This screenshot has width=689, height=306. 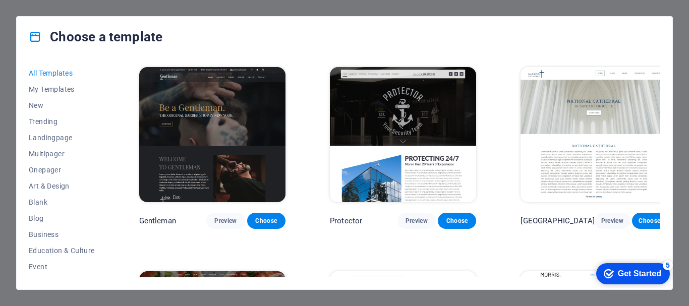 What do you see at coordinates (62, 89) in the screenshot?
I see `button: My Templates` at bounding box center [62, 89].